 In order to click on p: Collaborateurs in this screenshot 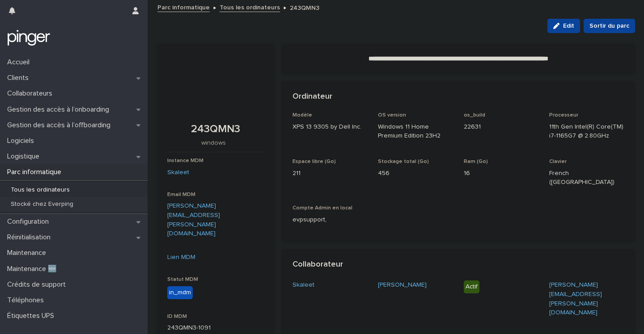, I will do `click(31, 93)`.